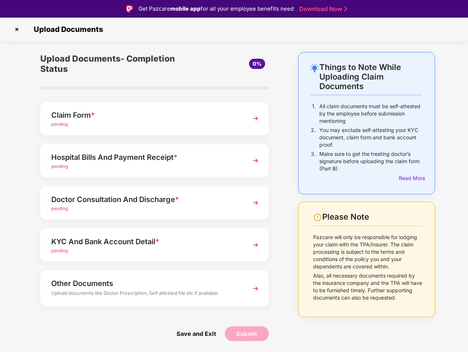 The image size is (468, 352). I want to click on p: 3., so click(313, 161).